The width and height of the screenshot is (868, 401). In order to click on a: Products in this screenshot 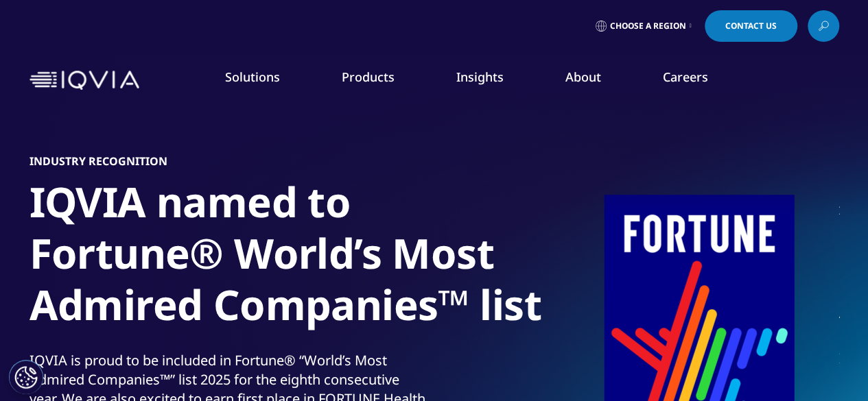, I will do `click(367, 77)`.